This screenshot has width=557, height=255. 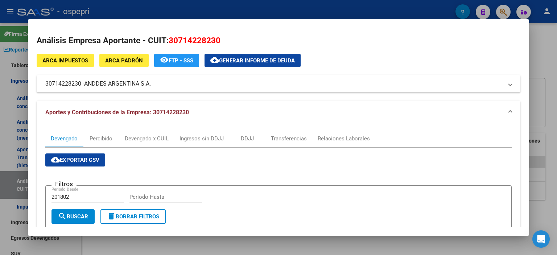 I want to click on button: Exportar CSV, so click(x=75, y=160).